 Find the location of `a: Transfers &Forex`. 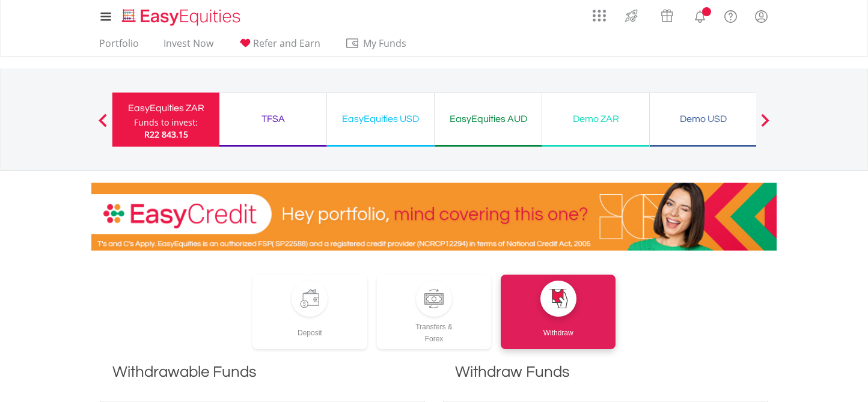

a: Transfers &Forex is located at coordinates (434, 312).